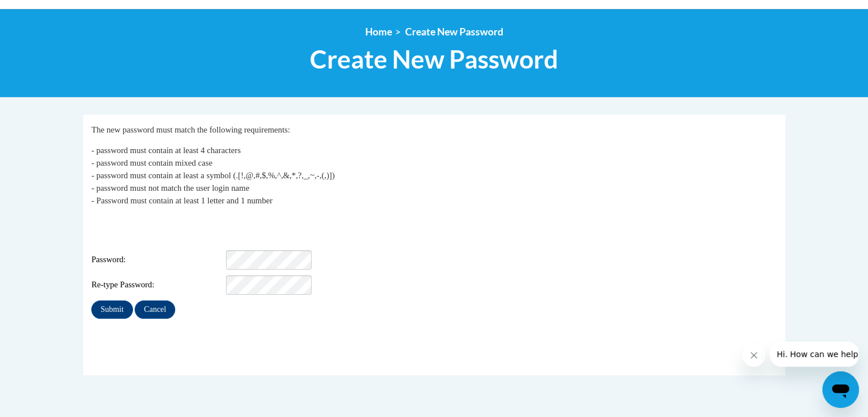 This screenshot has width=868, height=417. Describe the element at coordinates (213, 175) in the screenshot. I see `span: - password must contain at least 4 characters - password must contain mixed case - password must ...` at that location.